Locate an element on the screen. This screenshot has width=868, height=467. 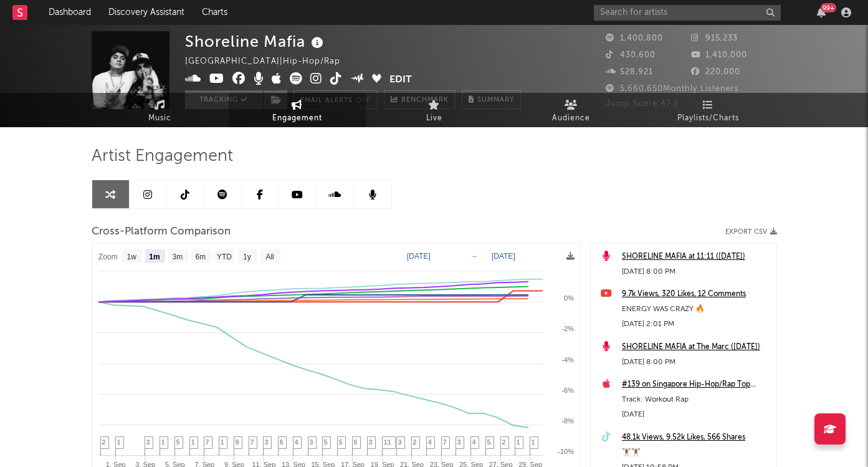
div: Shoreline Mafia is located at coordinates (256, 41).